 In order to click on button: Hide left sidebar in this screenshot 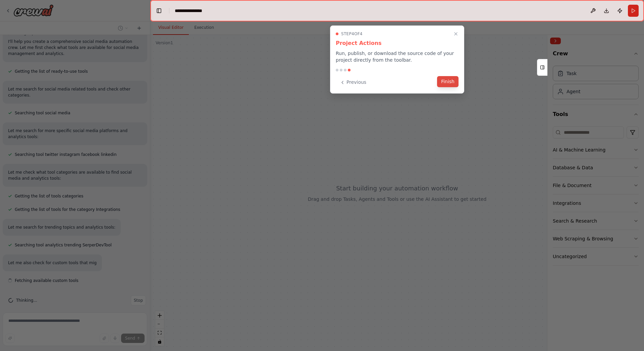, I will do `click(159, 11)`.